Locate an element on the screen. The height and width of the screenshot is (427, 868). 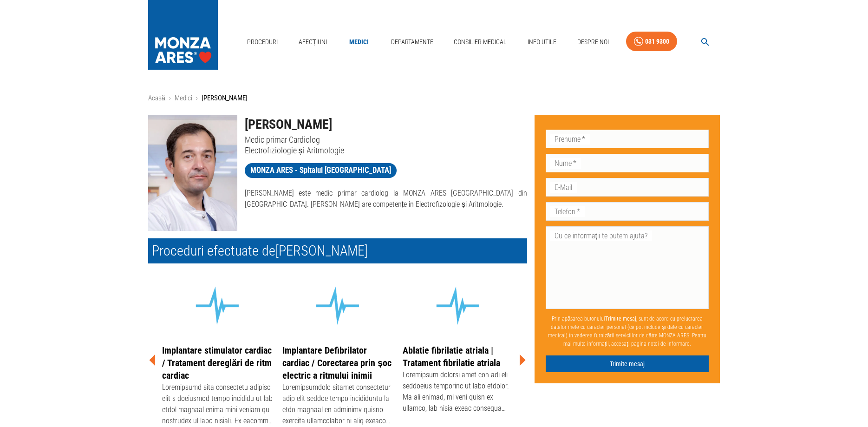
b: Trimite mesaj is located at coordinates (621, 319).